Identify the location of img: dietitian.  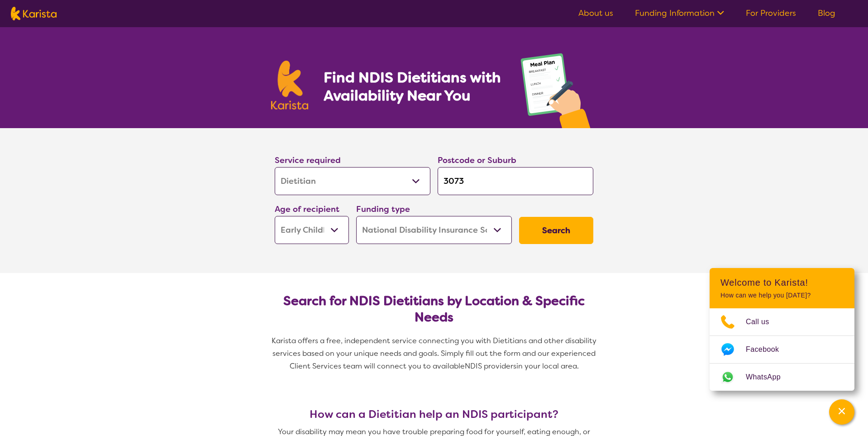
(557, 88).